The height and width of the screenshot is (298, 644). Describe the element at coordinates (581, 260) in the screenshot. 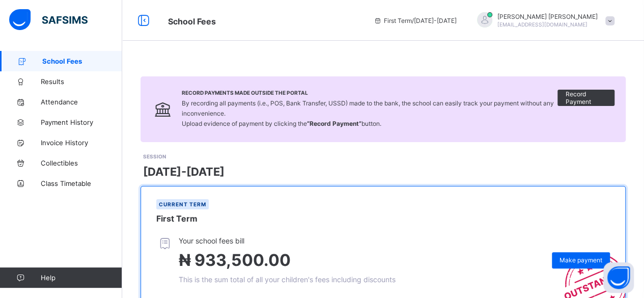

I see `span: Make payment` at that location.